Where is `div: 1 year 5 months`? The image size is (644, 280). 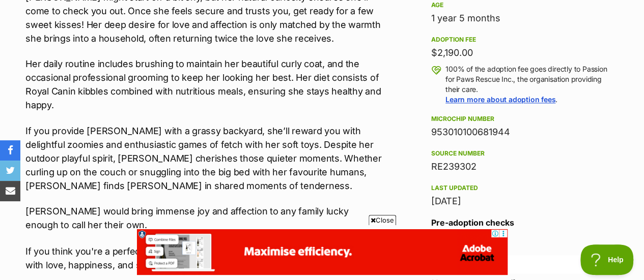 div: 1 year 5 months is located at coordinates (522, 18).